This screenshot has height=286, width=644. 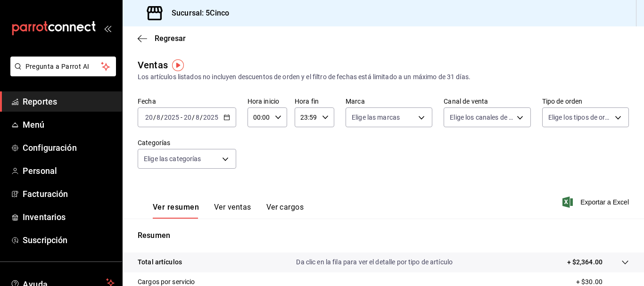 I want to click on span: Facturación, so click(x=68, y=194).